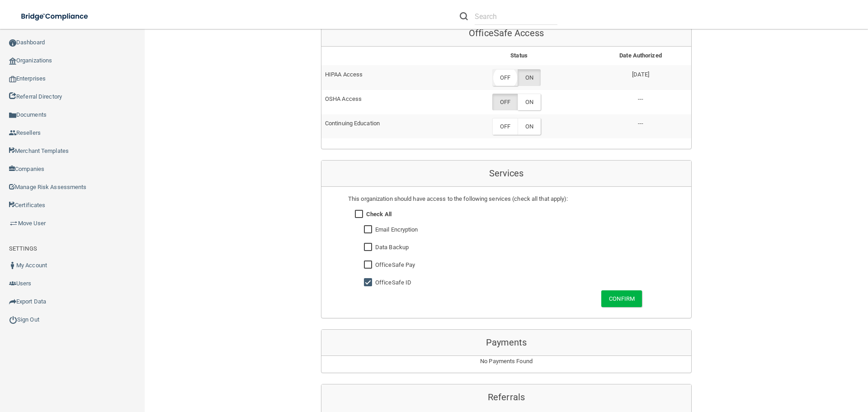  Describe the element at coordinates (13, 320) in the screenshot. I see `img: ic_power_dark.7ecde6b1.png` at that location.